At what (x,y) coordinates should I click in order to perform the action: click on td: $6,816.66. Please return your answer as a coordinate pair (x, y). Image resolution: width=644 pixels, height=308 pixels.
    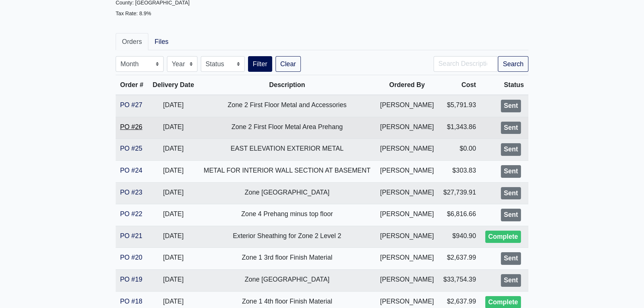
    Looking at the image, I should click on (459, 215).